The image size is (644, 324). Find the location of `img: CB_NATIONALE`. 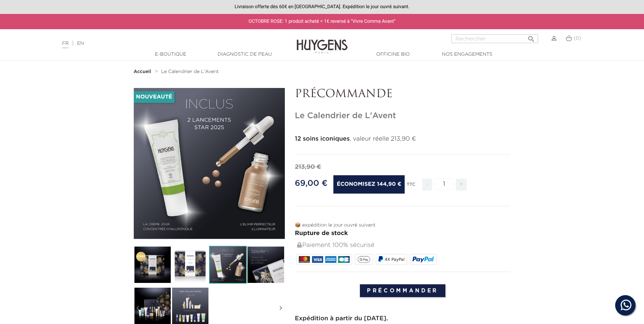

img: CB_NATIONALE is located at coordinates (344, 259).